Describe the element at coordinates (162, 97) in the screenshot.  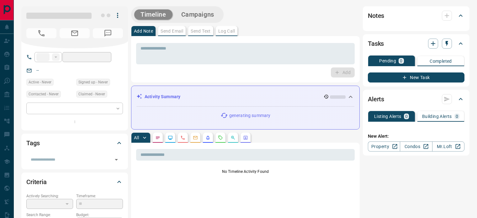
I see `p: Activity Summary` at that location.